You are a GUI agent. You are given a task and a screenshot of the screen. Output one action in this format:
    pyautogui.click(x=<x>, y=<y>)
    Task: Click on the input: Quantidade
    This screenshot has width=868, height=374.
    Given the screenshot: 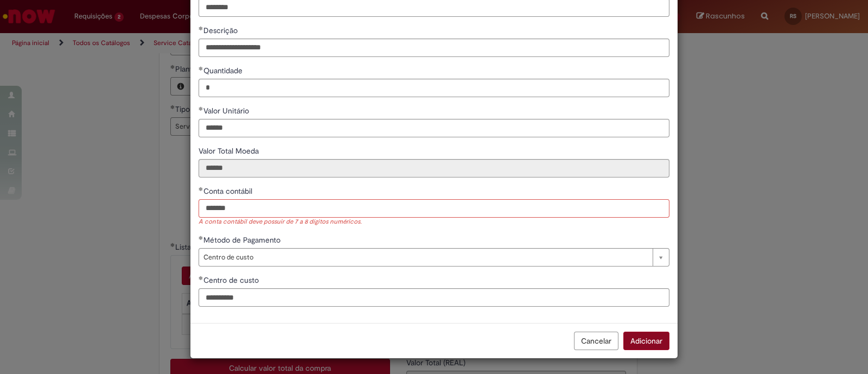 What is the action you would take?
    pyautogui.click(x=434, y=88)
    